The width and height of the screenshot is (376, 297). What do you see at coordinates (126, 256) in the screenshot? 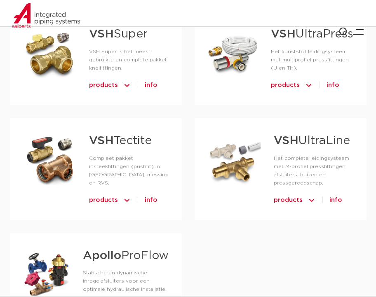
I see `a: ApolloProFlow` at bounding box center [126, 256].